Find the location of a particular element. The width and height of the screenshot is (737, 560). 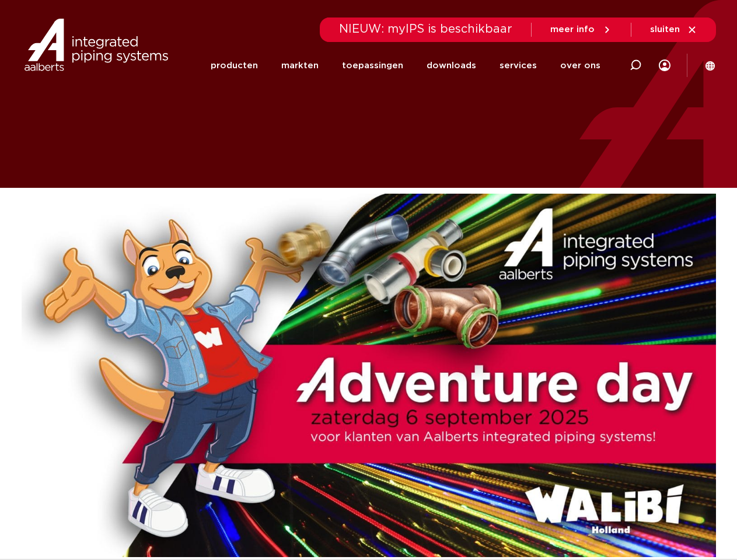

a: downloads is located at coordinates (451, 65).